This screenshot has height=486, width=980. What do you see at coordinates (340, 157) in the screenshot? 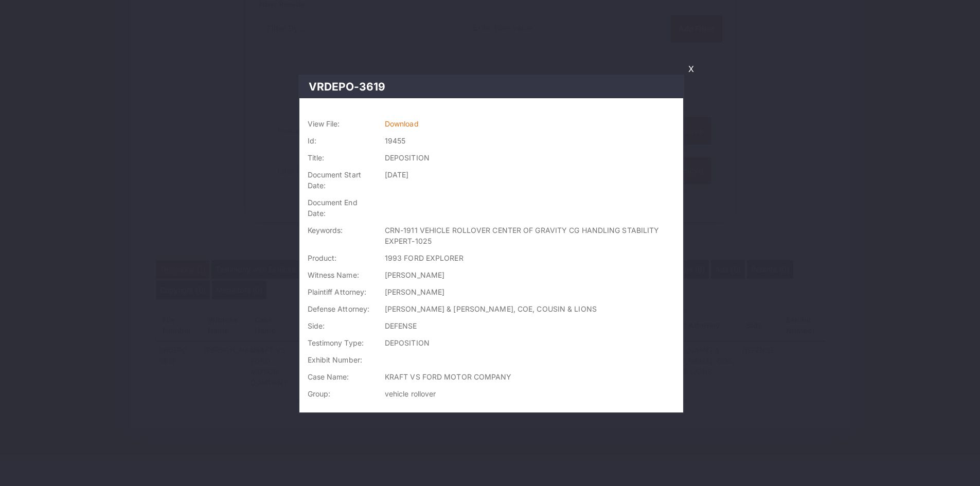
I see `td: Title:` at bounding box center [340, 157].